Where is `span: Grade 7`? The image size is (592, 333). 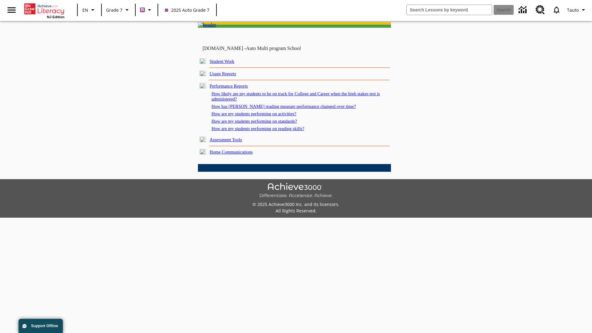 span: Grade 7 is located at coordinates (114, 10).